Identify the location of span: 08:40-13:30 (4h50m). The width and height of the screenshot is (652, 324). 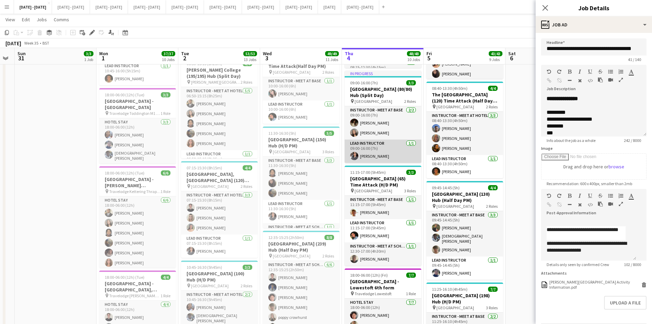
(450, 88).